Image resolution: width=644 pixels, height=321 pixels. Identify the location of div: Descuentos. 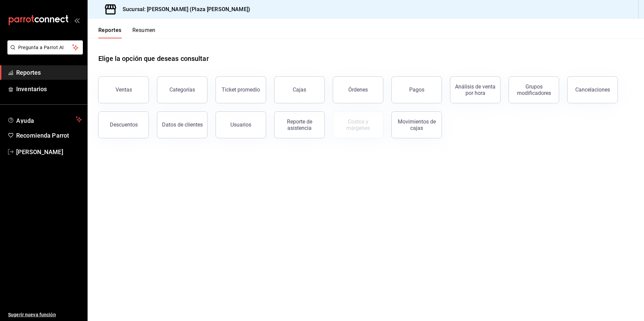
(124, 125).